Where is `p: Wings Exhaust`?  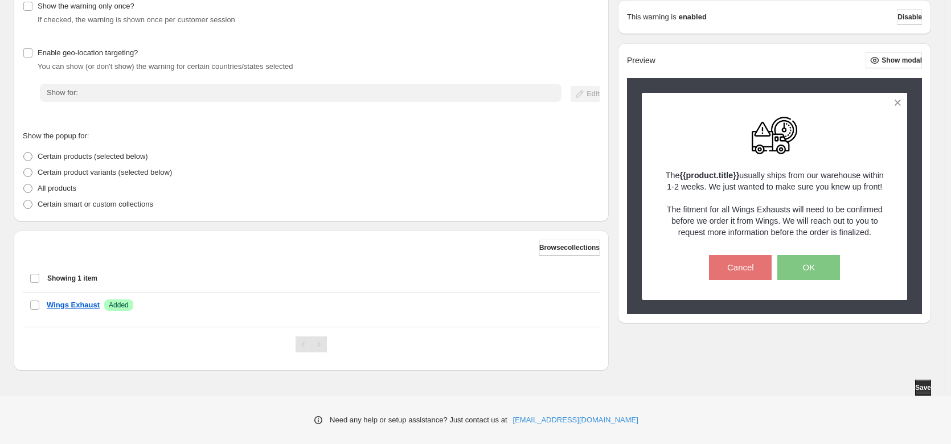 p: Wings Exhaust is located at coordinates (73, 305).